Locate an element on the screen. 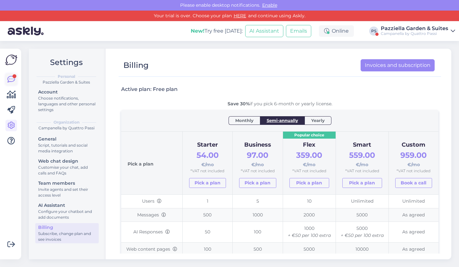  div: PS is located at coordinates (373, 31).